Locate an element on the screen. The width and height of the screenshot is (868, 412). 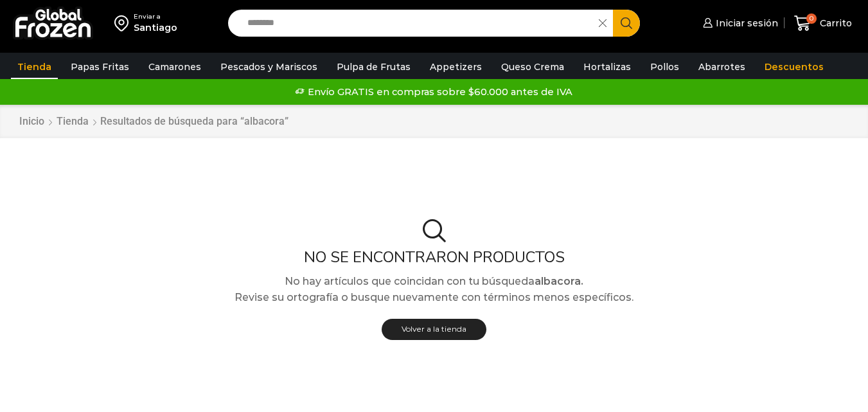
a: Abarrotes is located at coordinates (721, 67).